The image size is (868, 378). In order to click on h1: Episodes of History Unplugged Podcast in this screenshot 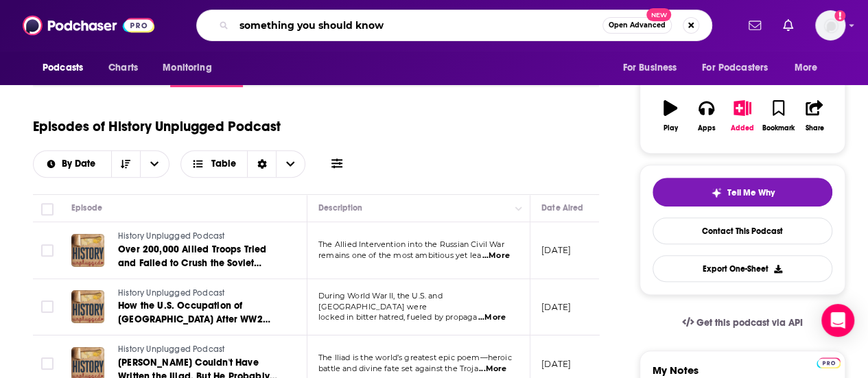, I will do `click(156, 126)`.